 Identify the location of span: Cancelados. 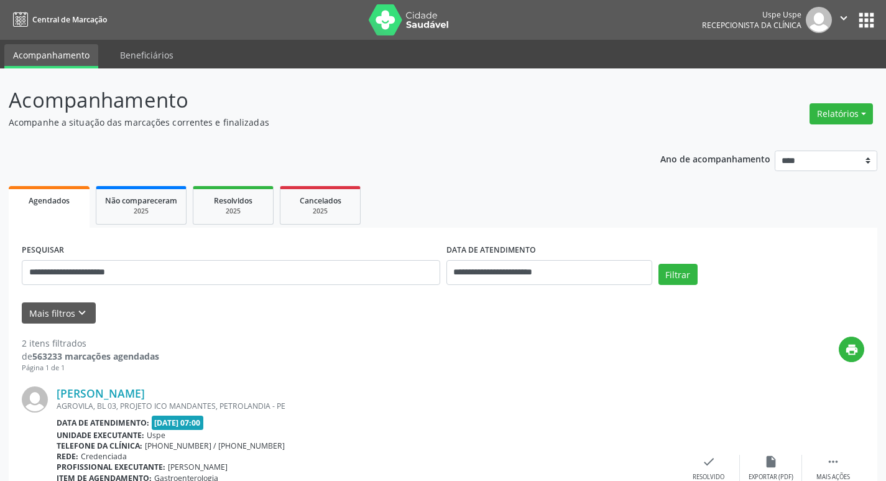
(320, 200).